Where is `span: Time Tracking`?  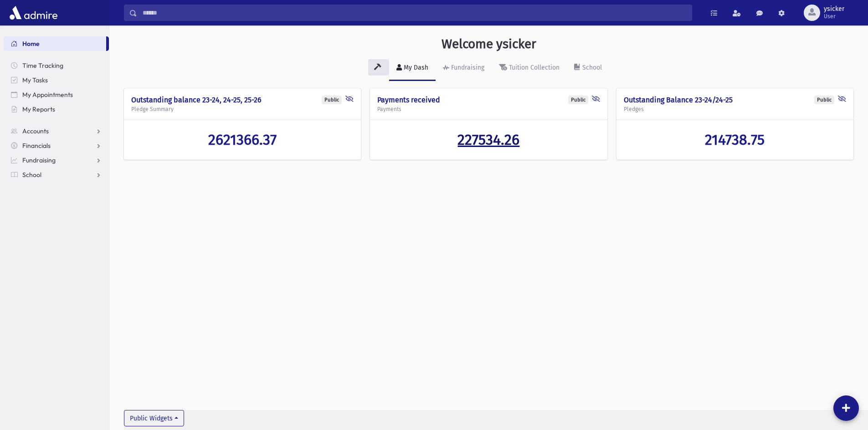 span: Time Tracking is located at coordinates (43, 66).